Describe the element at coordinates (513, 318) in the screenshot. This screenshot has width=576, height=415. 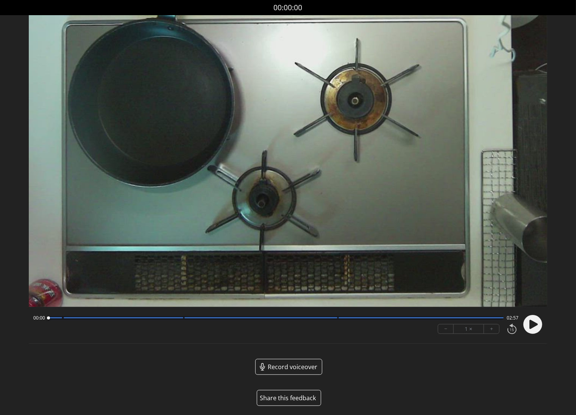
I see `span: 02:57` at that location.